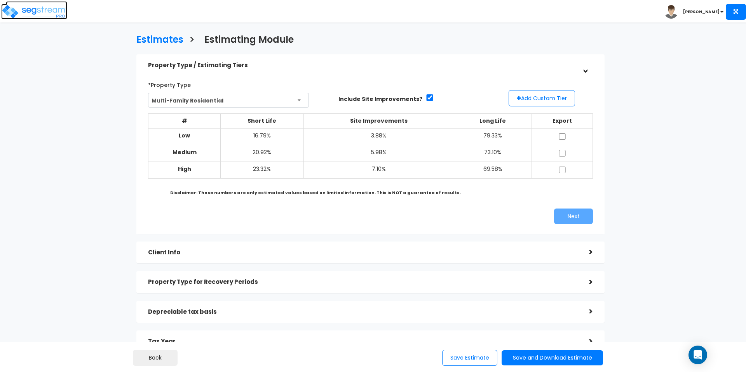 This screenshot has width=746, height=372. What do you see at coordinates (262, 137) in the screenshot?
I see `td: 16.79%` at bounding box center [262, 137].